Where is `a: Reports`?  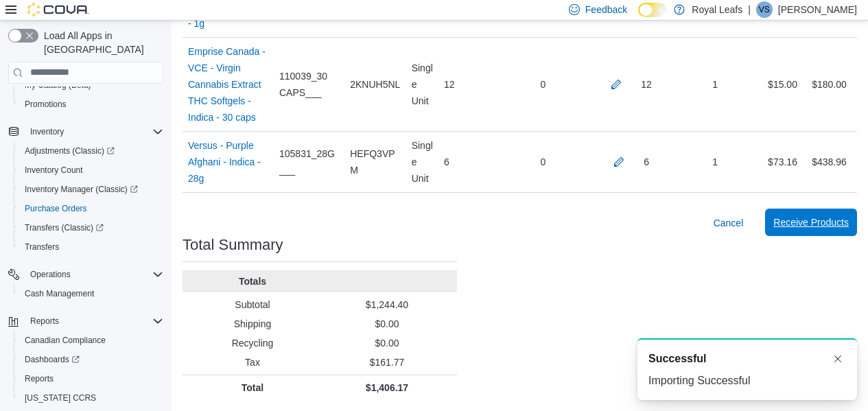
a: Reports is located at coordinates (39, 379).